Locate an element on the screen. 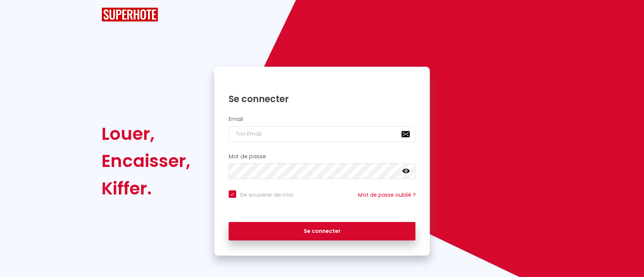 Image resolution: width=644 pixels, height=277 pixels. input: Ton Email is located at coordinates (322, 134).